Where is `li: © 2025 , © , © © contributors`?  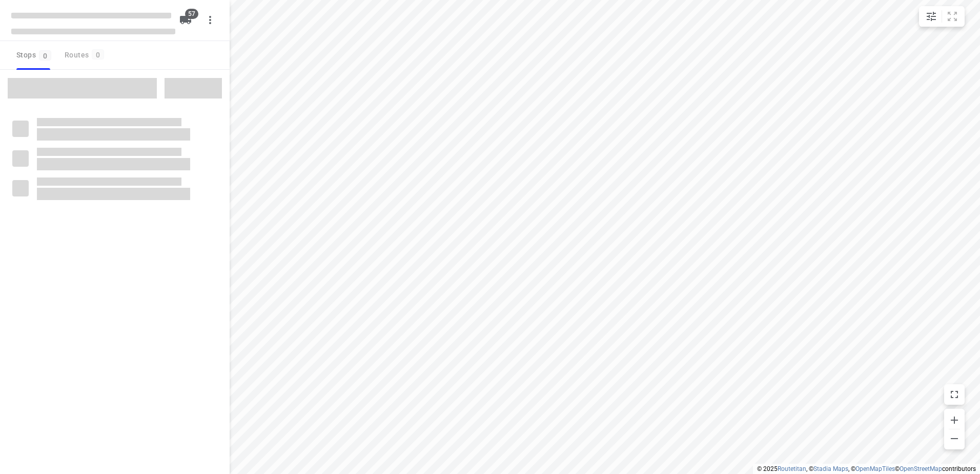
li: © 2025 , © , © © contributors is located at coordinates (866, 469).